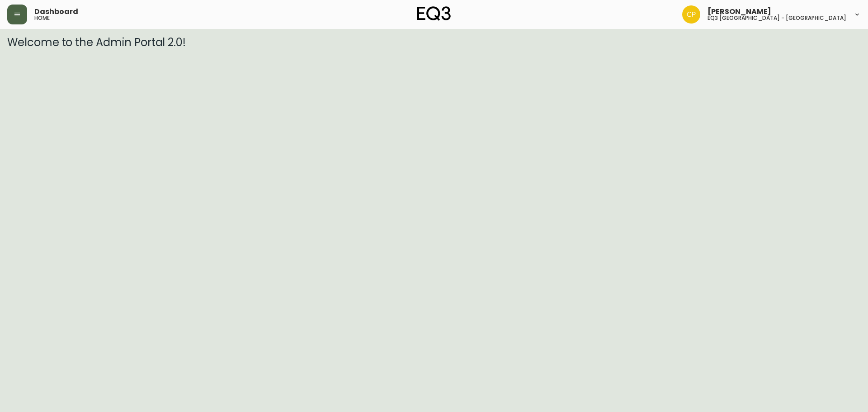  I want to click on span: Dashboard, so click(56, 11).